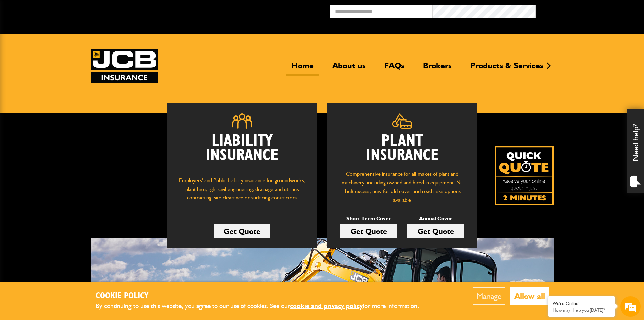  I want to click on div: Need help?, so click(635, 151).